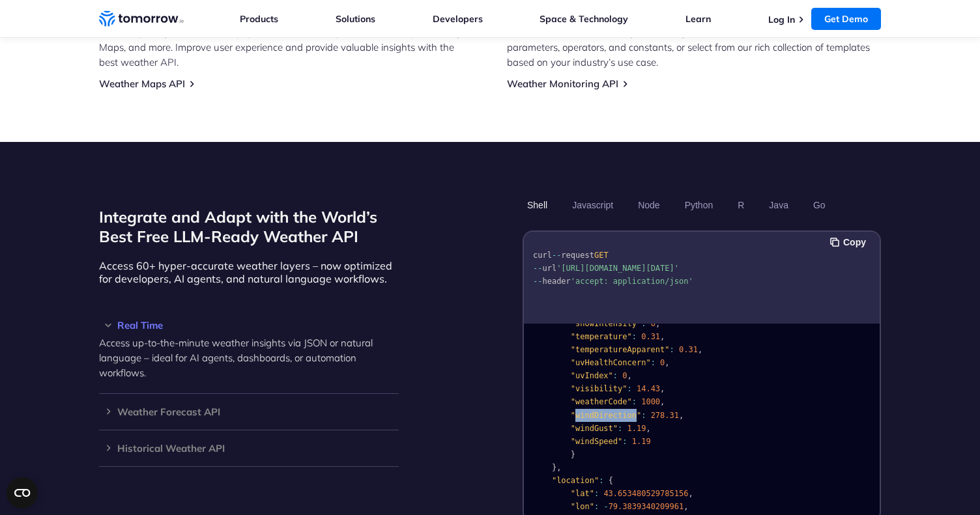 This screenshot has height=515, width=980. What do you see at coordinates (594, 429) in the screenshot?
I see `span: "windGust"` at bounding box center [594, 429].